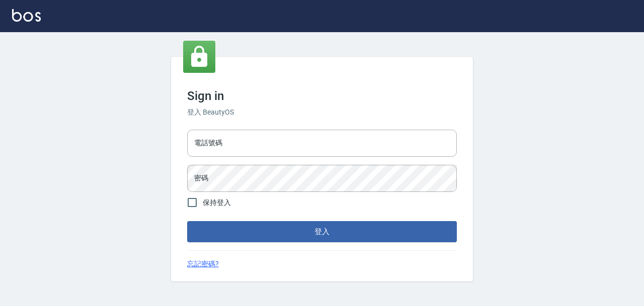 This screenshot has width=644, height=306. I want to click on img: Logo, so click(26, 15).